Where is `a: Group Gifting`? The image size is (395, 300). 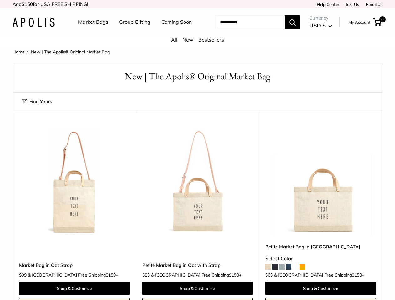 a: Group Gifting is located at coordinates (135, 22).